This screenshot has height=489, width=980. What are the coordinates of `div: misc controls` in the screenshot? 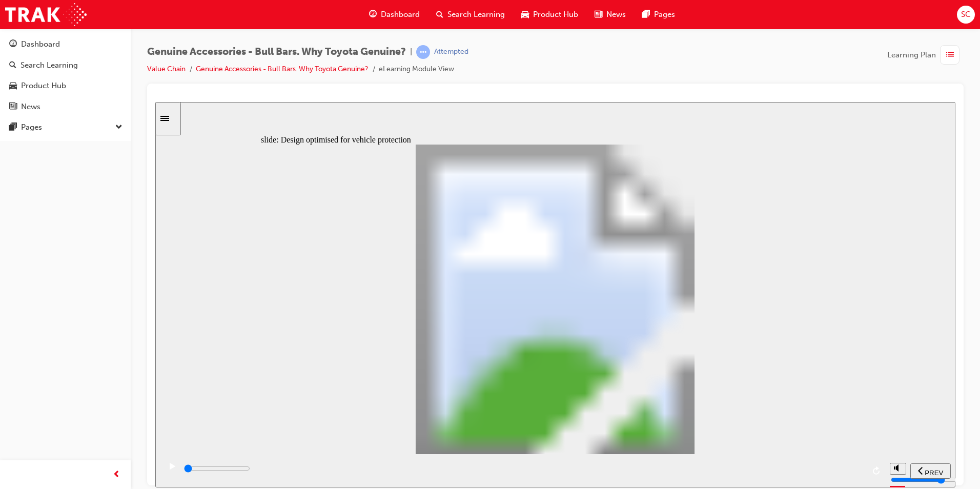 It's located at (742, 368).